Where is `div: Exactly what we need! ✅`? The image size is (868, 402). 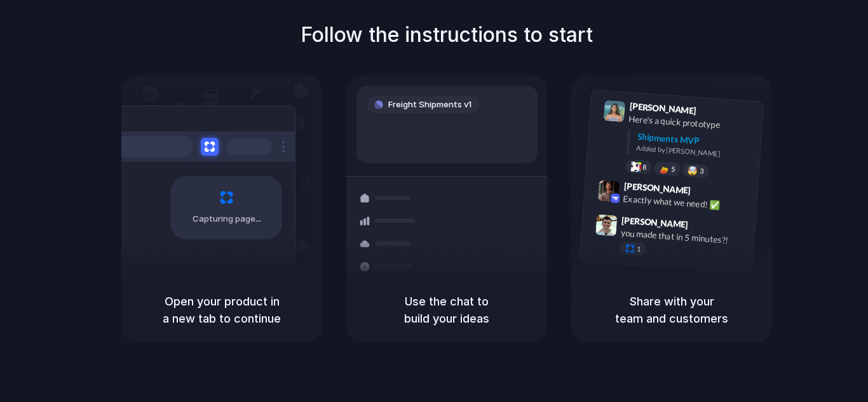
div: Exactly what we need! ✅ is located at coordinates (686, 202).